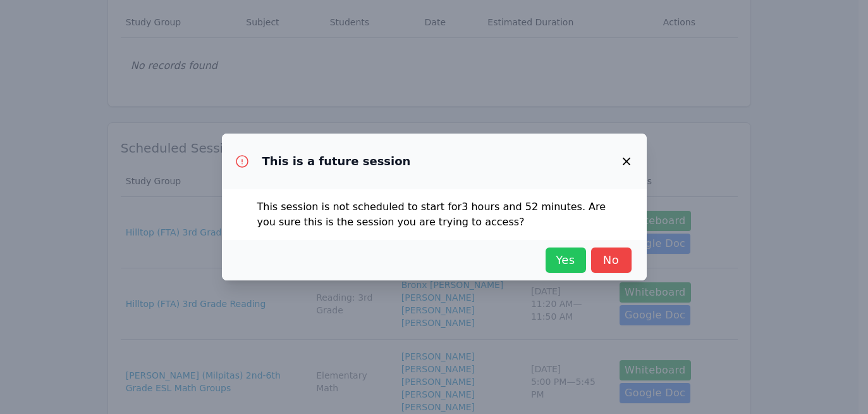 The image size is (868, 414). Describe the element at coordinates (612, 260) in the screenshot. I see `button: No` at that location.